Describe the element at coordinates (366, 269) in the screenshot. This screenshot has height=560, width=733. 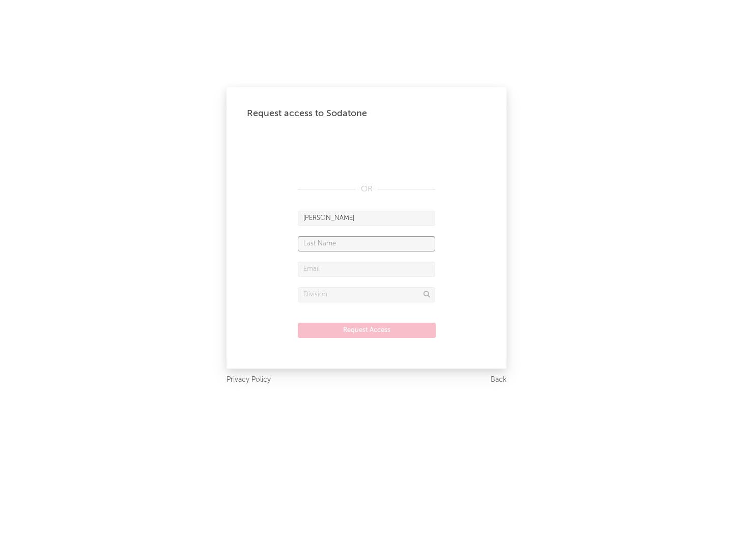
I see `input: Email` at that location.